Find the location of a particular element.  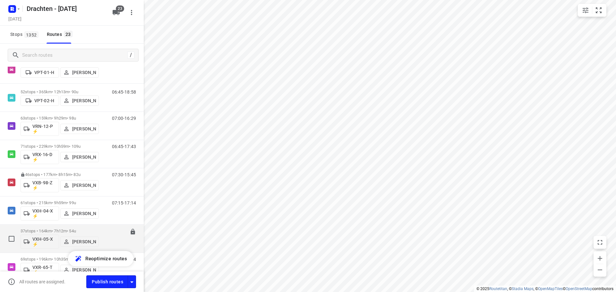

a: OpenMapTiles is located at coordinates (550, 289).